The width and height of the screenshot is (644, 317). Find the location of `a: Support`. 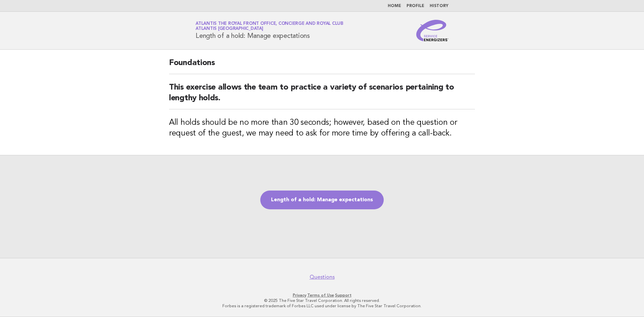

a: Support is located at coordinates (343, 295).